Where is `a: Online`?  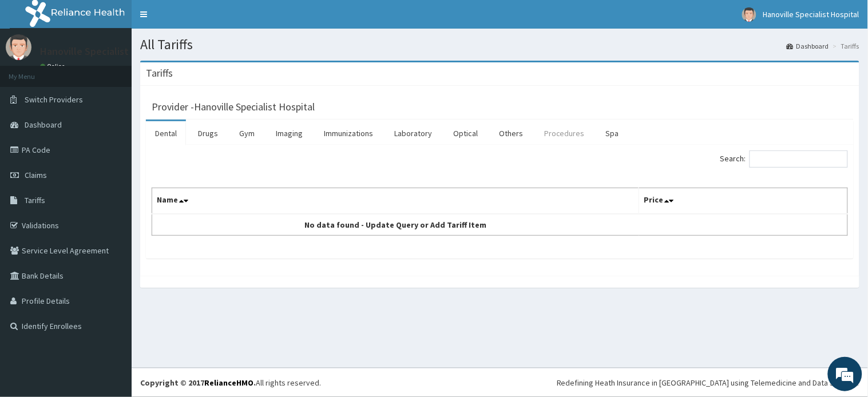 a: Online is located at coordinates (54, 66).